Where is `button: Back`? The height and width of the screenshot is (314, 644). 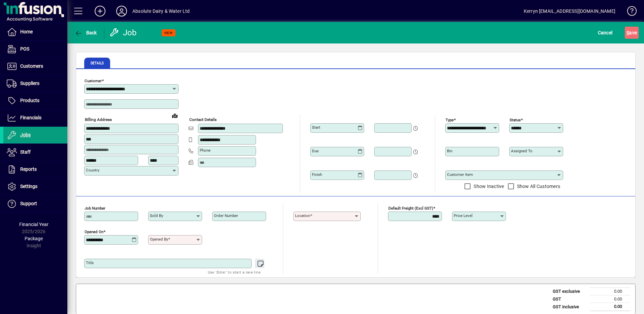
button: Back is located at coordinates (86, 33).